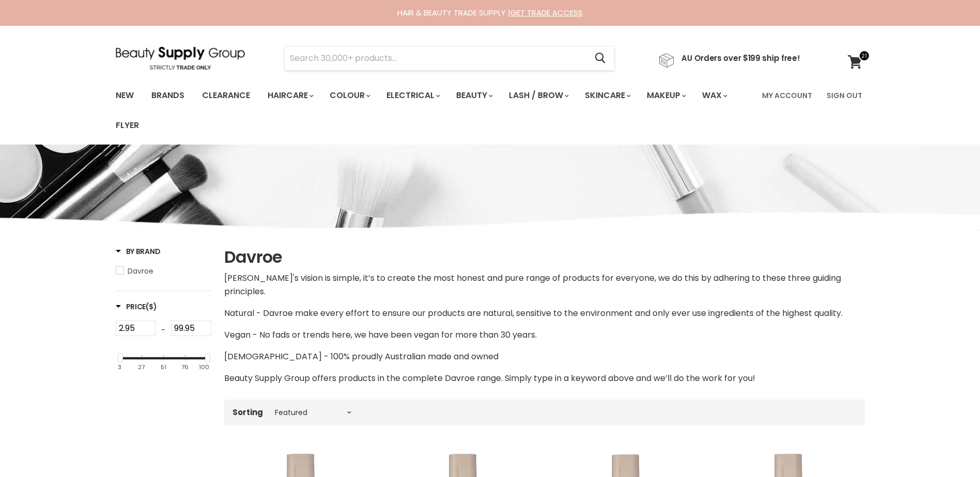 The image size is (980, 477). I want to click on input: Max Price, so click(191, 329).